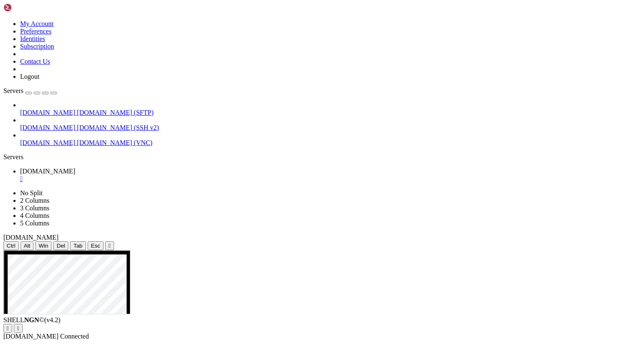 The width and height of the screenshot is (644, 362). Describe the element at coordinates (75, 336) in the screenshot. I see `span: Connected` at that location.